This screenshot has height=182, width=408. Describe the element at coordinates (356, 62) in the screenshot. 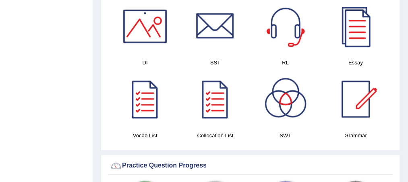

I see `h4: Essay` at that location.